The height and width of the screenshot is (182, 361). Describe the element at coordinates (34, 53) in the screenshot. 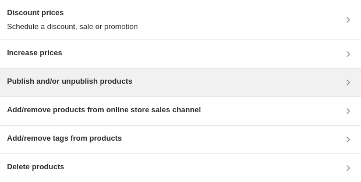

I see `h3: Increase prices` at that location.